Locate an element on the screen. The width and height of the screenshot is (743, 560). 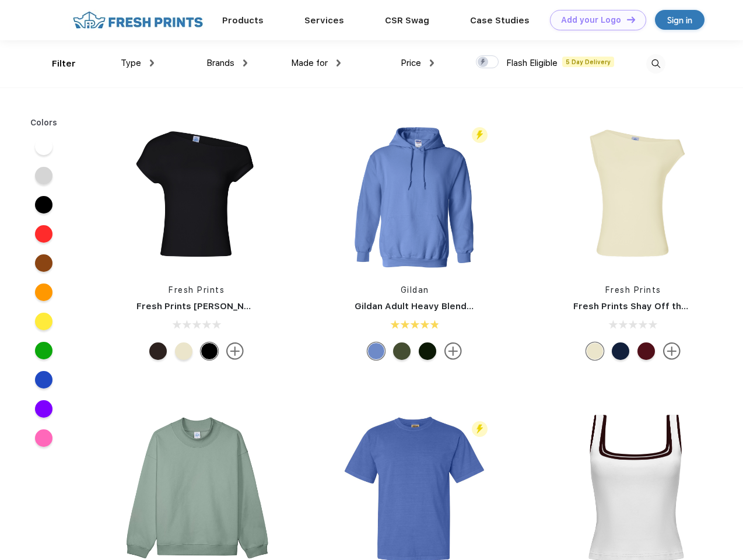
div: Add your Logo is located at coordinates (591, 19).